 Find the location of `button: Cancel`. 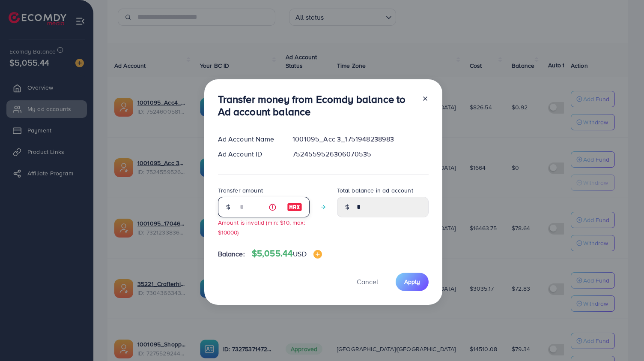

button: Cancel is located at coordinates (367, 281).